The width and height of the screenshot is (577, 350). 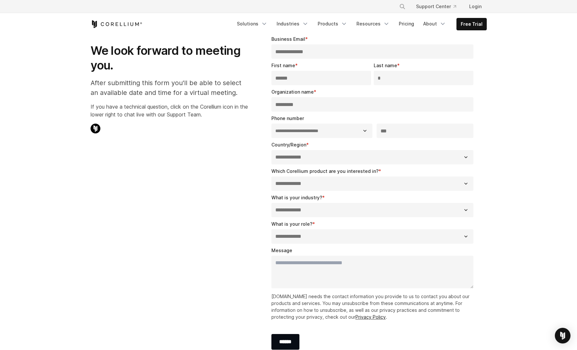 What do you see at coordinates (373, 24) in the screenshot?
I see `a: Resources` at bounding box center [373, 24].